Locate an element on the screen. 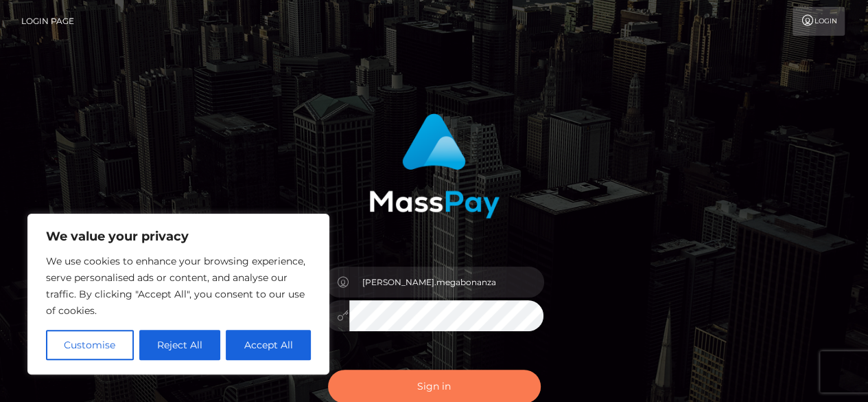 This screenshot has width=868, height=402. div: We value your privacy is located at coordinates (178, 294).